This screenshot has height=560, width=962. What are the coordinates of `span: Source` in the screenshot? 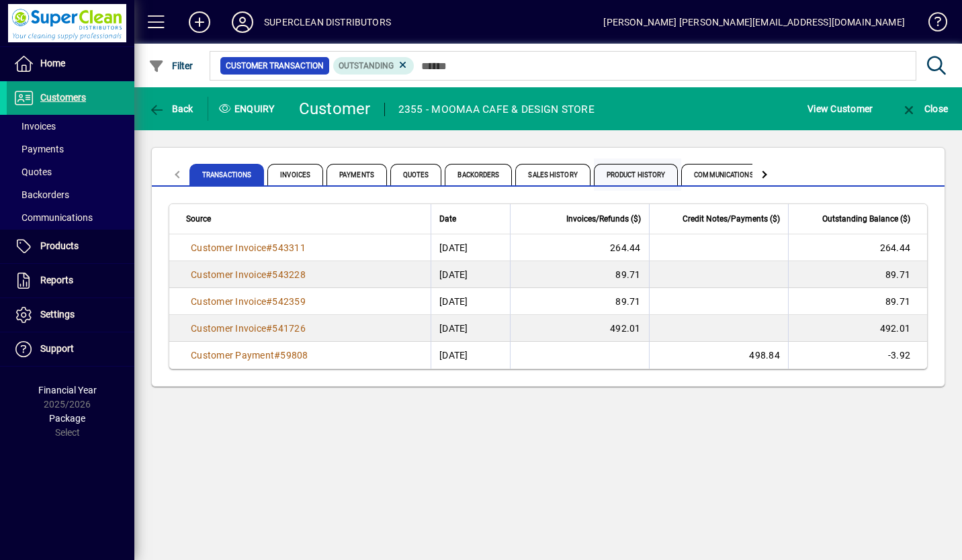 It's located at (198, 219).